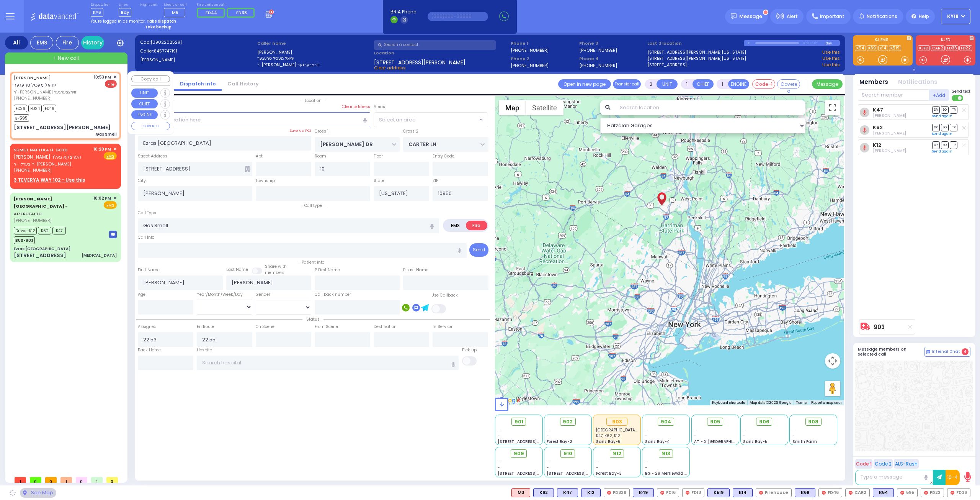 Image resolution: width=980 pixels, height=500 pixels. Describe the element at coordinates (661, 196) in the screenshot. I see `div: YECHIEL MECHEL TREGER` at that location.